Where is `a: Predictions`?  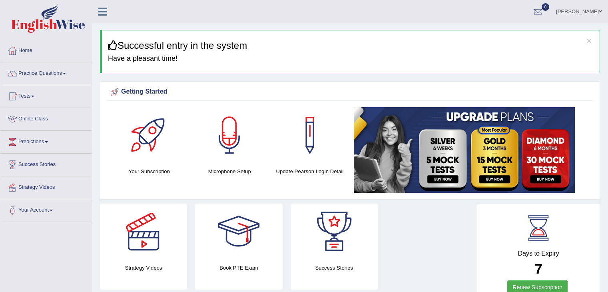
a: Predictions is located at coordinates (46, 141).